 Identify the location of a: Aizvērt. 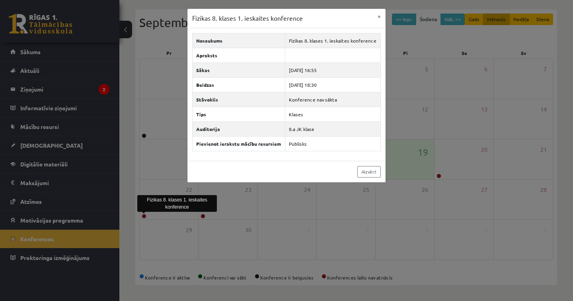
(369, 171).